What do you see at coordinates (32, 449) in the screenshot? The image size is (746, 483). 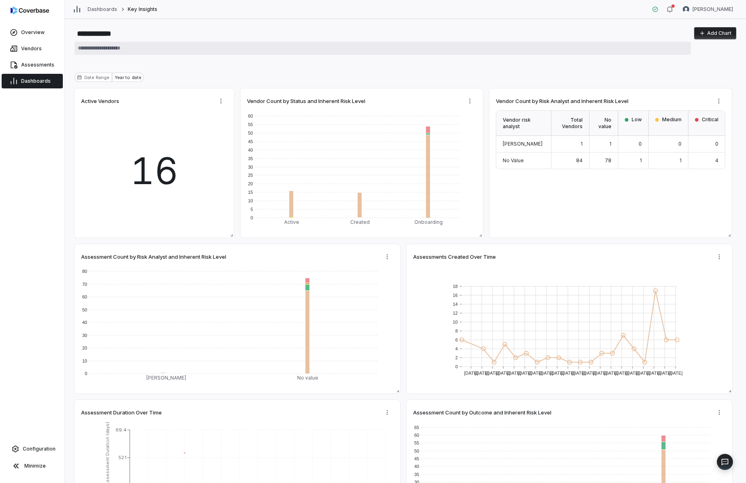 I see `a: Configuration` at bounding box center [32, 449].